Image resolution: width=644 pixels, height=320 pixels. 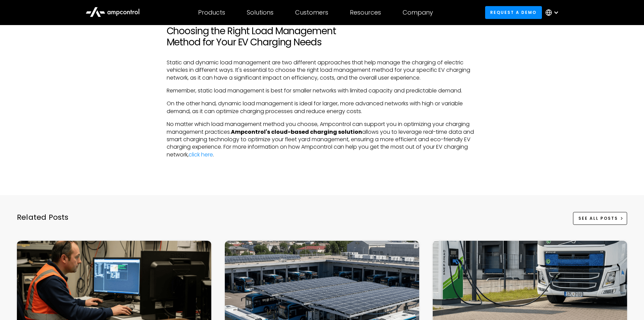 What do you see at coordinates (418, 13) in the screenshot?
I see `div: Company` at bounding box center [418, 13].